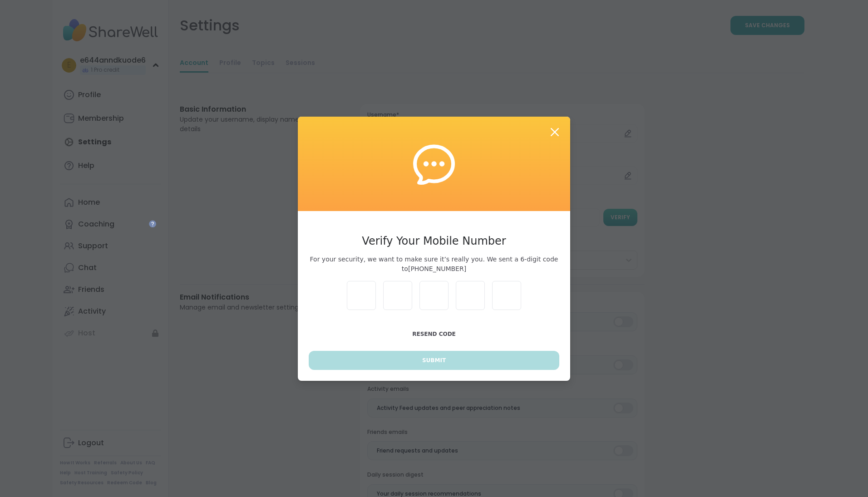  I want to click on button: Submit, so click(434, 361).